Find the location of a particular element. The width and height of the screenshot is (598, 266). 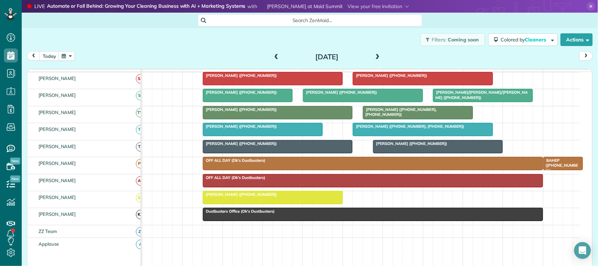

span: AK is located at coordinates (141, 180).